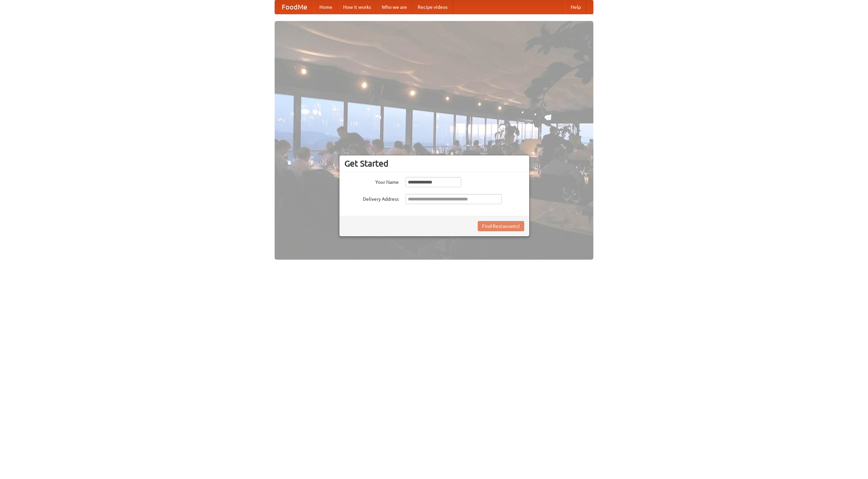  Describe the element at coordinates (372, 181) in the screenshot. I see `label: Your Name` at that location.